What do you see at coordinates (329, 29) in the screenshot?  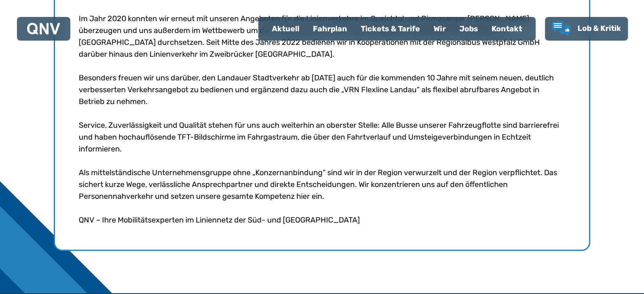 I see `div: Fahrplan` at bounding box center [329, 29].